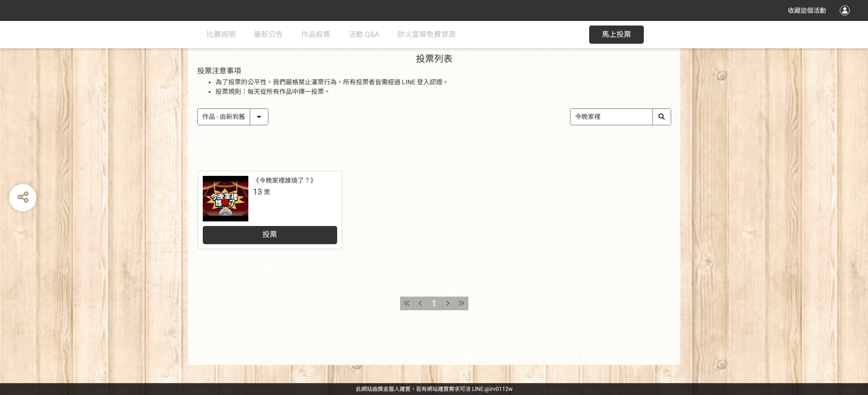  What do you see at coordinates (270, 210) in the screenshot?
I see `a: 《今晚家裡誰燒了？》13票投票` at bounding box center [270, 210].